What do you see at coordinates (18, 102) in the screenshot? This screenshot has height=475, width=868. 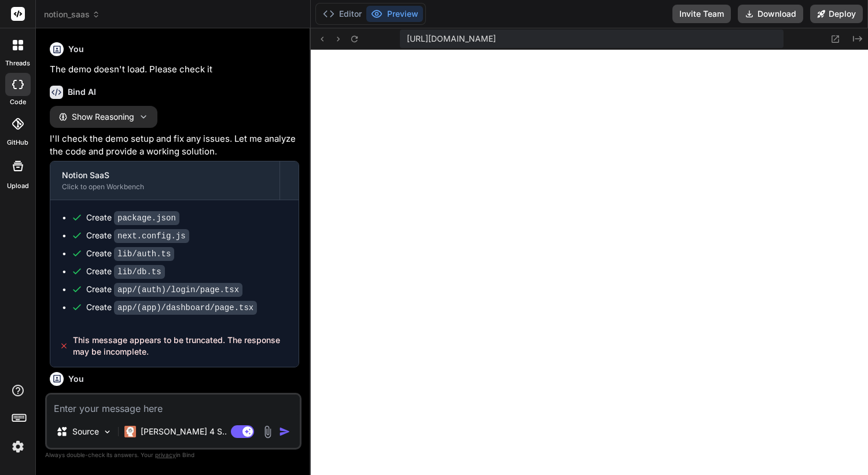 I see `label: code` at bounding box center [18, 102].